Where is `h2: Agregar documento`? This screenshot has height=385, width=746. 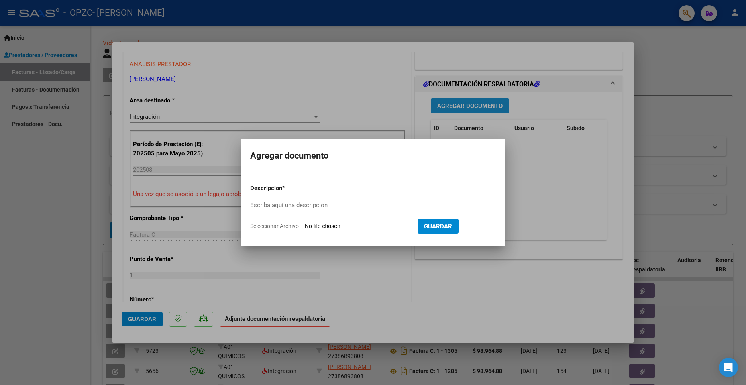
h2: Agregar documento is located at coordinates (373, 156).